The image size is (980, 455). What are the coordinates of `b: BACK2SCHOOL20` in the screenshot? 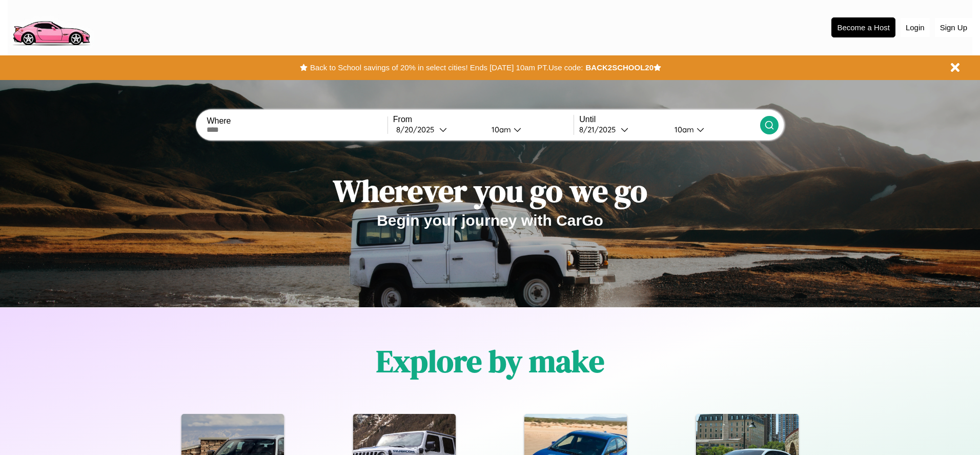 It's located at (619, 67).